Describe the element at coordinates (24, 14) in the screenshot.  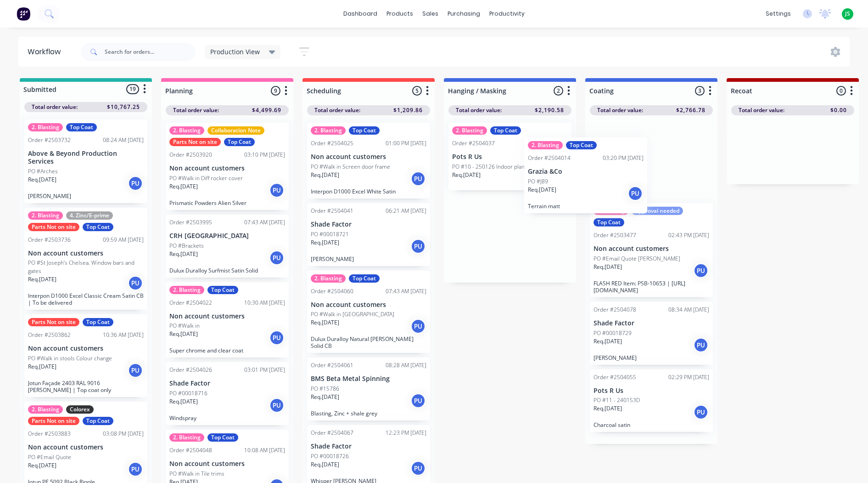
I see `img: Factory` at that location.